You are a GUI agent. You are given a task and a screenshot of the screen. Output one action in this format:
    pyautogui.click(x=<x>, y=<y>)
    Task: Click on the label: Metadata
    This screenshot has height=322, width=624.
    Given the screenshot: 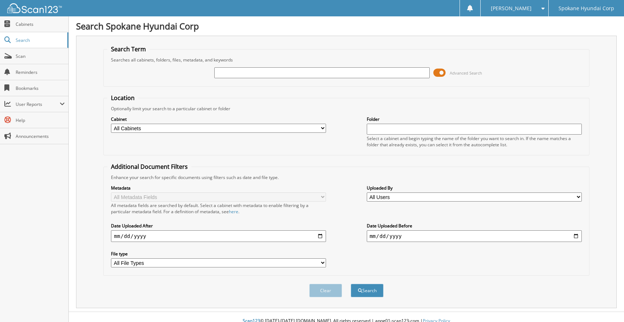 What is the action you would take?
    pyautogui.click(x=218, y=188)
    